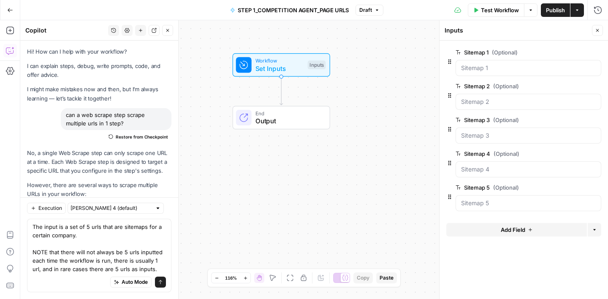 This screenshot has width=608, height=299. I want to click on span: Paste, so click(386, 278).